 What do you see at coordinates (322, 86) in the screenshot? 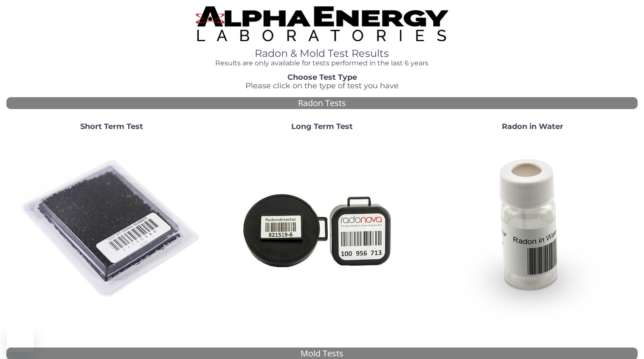
I see `span: Please click on the type of test you have` at bounding box center [322, 86].